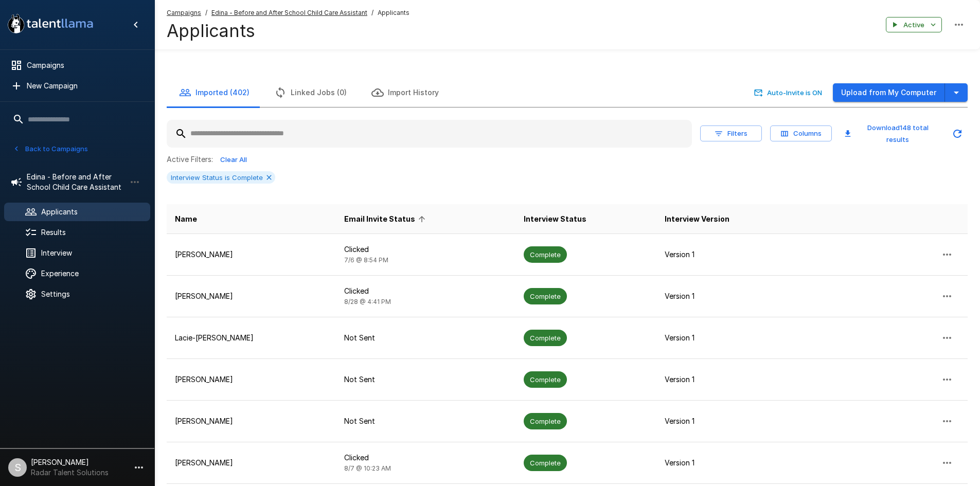 This screenshot has width=980, height=486. I want to click on button: Import History, so click(404, 93).